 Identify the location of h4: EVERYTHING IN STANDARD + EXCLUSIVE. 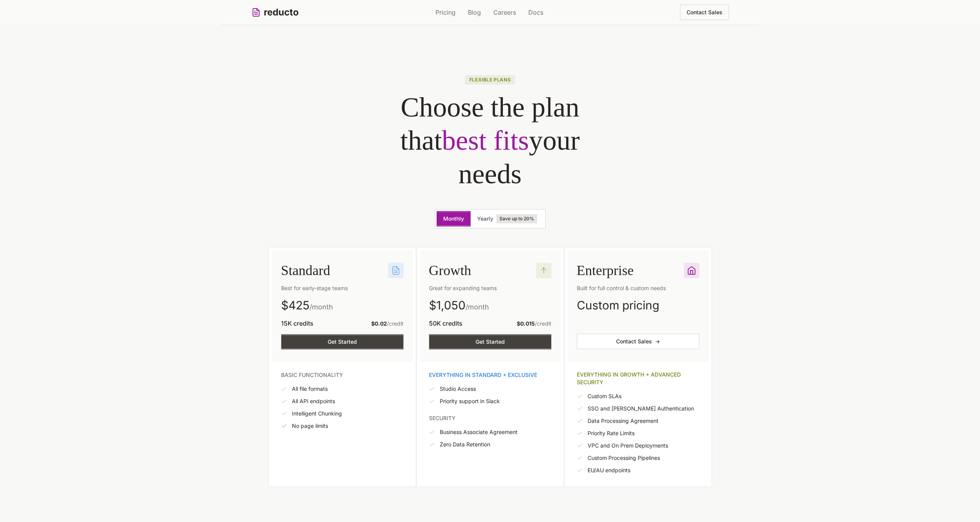
(490, 375).